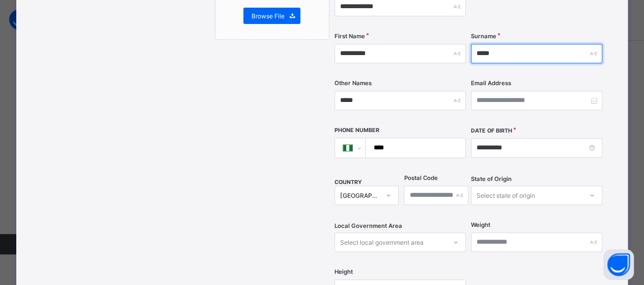 The width and height of the screenshot is (644, 285). What do you see at coordinates (348, 182) in the screenshot?
I see `span: COUNTRY` at bounding box center [348, 182].